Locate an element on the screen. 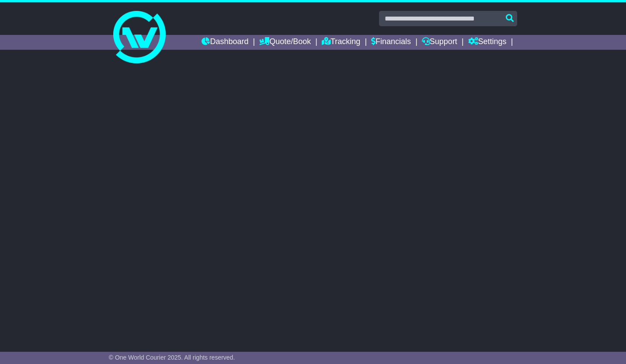 This screenshot has width=626, height=364. a: Support is located at coordinates (439, 42).